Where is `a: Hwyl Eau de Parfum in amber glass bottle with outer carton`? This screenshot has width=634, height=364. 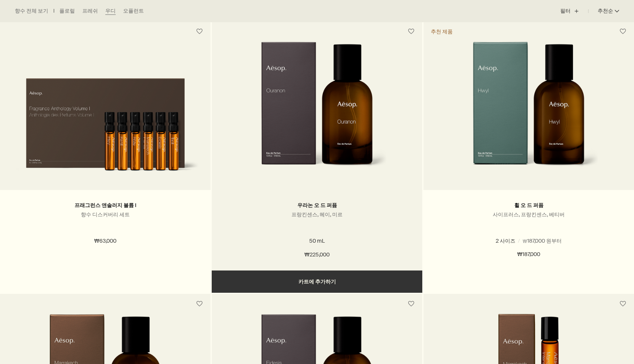 a: Hwyl Eau de Parfum in amber glass bottle with outer carton is located at coordinates (529, 115).